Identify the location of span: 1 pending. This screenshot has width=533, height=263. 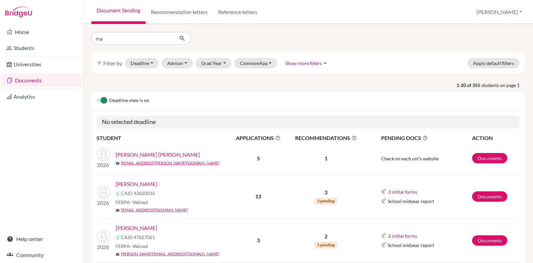
(326, 245).